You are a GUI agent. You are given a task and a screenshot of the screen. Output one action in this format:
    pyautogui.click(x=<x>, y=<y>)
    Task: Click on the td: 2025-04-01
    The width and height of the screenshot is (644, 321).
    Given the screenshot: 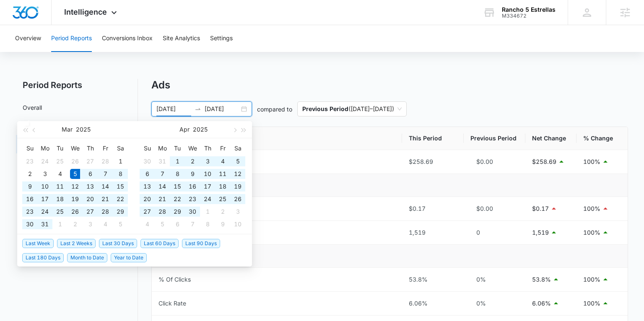 What is the action you would take?
    pyautogui.click(x=177, y=161)
    